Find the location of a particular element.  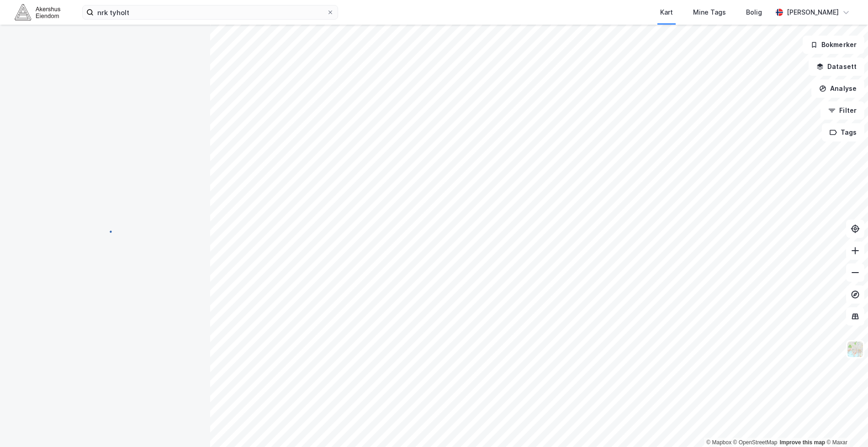

a: OpenStreetMap is located at coordinates (755, 442).